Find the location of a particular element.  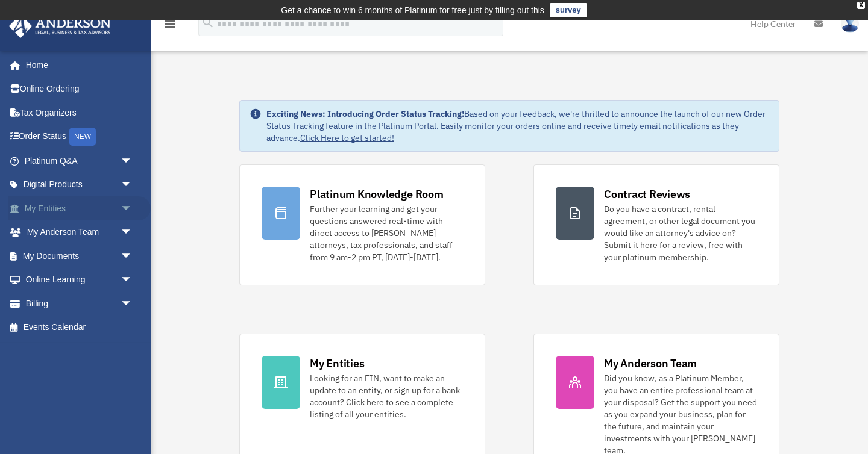

a: Online Ordering is located at coordinates (79, 89).